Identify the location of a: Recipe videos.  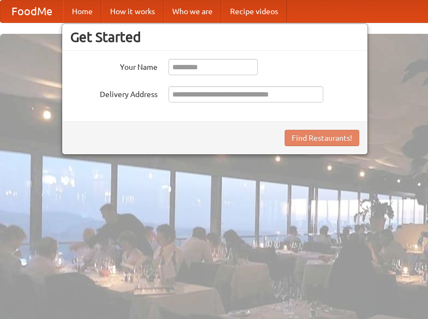
(254, 11).